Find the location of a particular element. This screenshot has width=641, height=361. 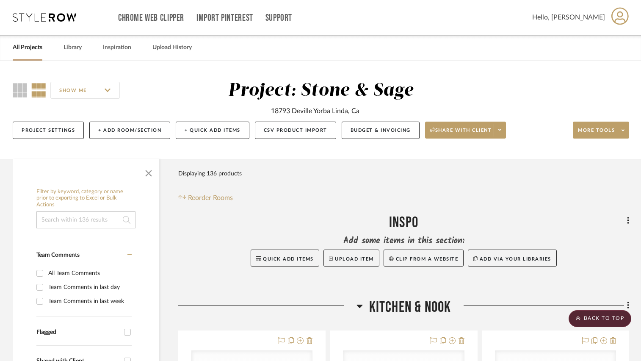

button: Add via your libraries is located at coordinates (513, 258).